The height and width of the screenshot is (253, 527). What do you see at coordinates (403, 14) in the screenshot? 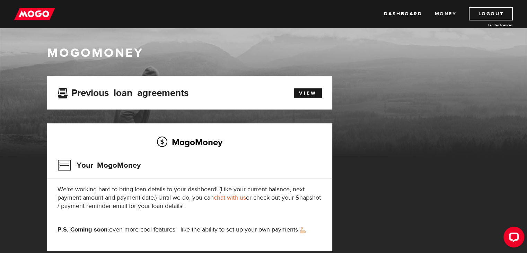
I see `a: Dashboard` at bounding box center [403, 14].